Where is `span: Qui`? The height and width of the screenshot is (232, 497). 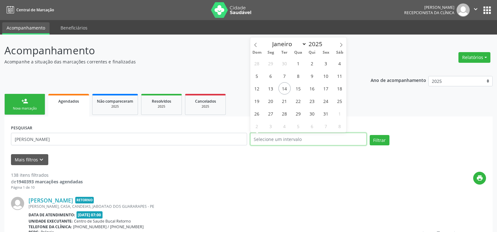 span: Qui is located at coordinates (312, 52).